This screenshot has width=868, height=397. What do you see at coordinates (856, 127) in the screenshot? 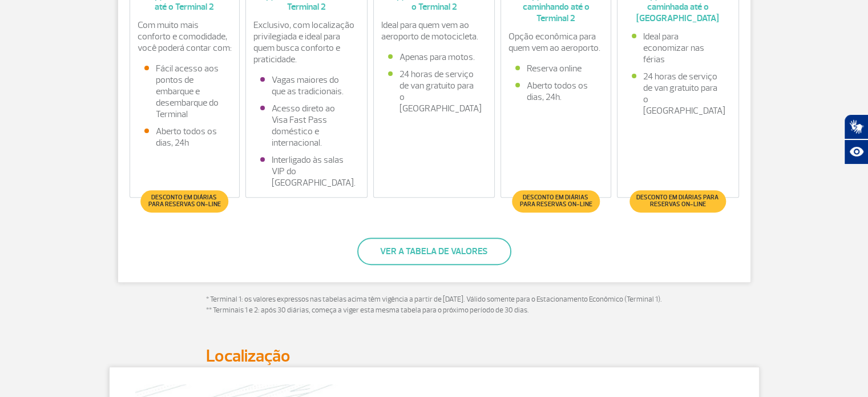
I see `button: Abrir tradutor de língua de sinais.` at bounding box center [856, 127].